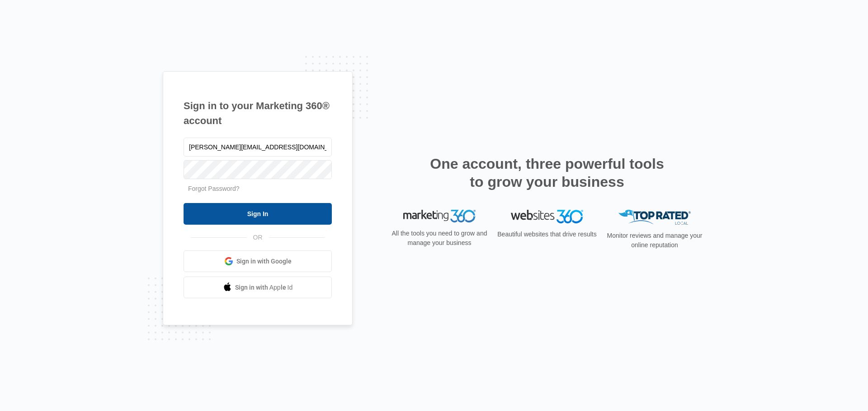 Image resolution: width=868 pixels, height=411 pixels. I want to click on input: Email, so click(257, 147).